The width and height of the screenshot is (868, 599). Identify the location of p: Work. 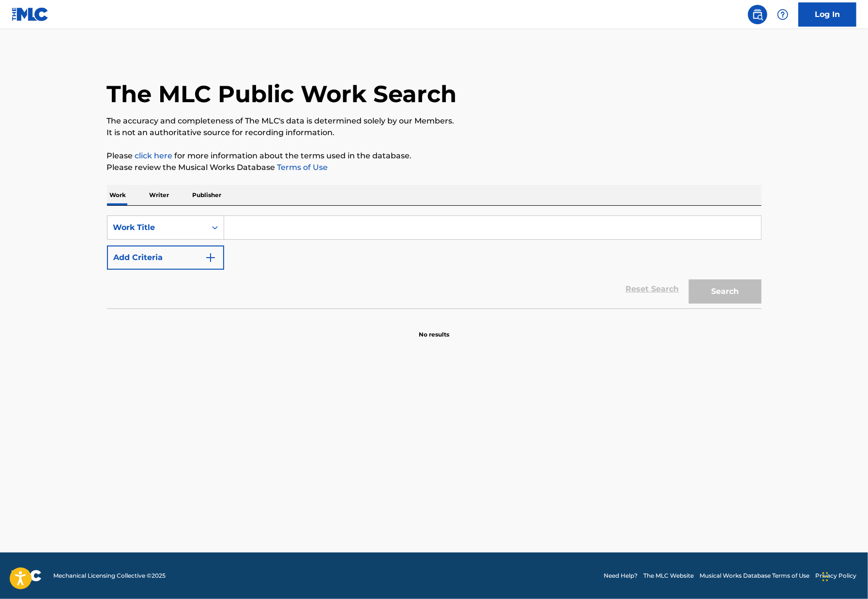
(118, 195).